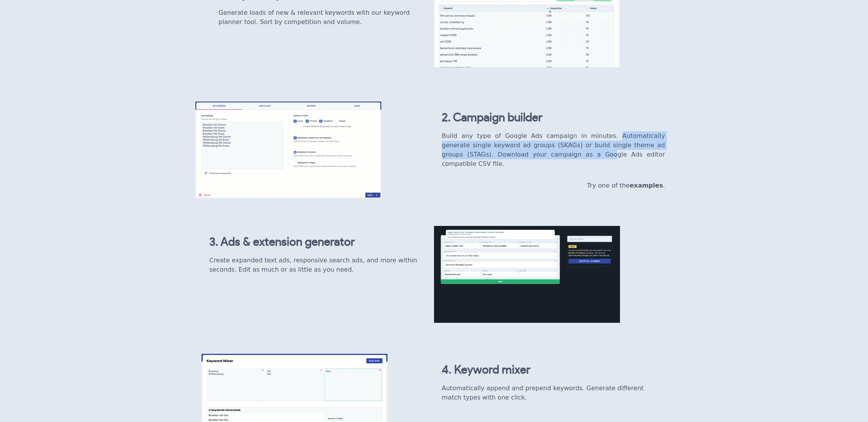  Describe the element at coordinates (486, 370) in the screenshot. I see `b: 4. Keyword mixer` at that location.